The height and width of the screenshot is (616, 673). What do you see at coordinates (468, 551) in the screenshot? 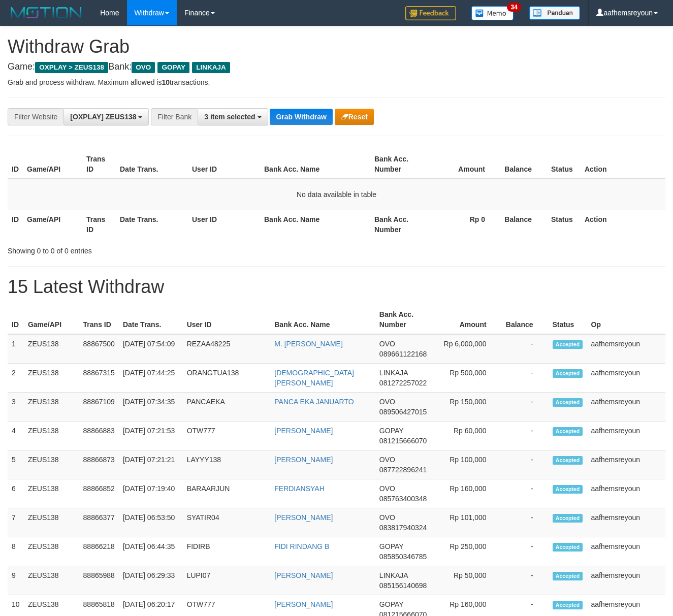
I see `td: Rp 250,000` at bounding box center [468, 551].